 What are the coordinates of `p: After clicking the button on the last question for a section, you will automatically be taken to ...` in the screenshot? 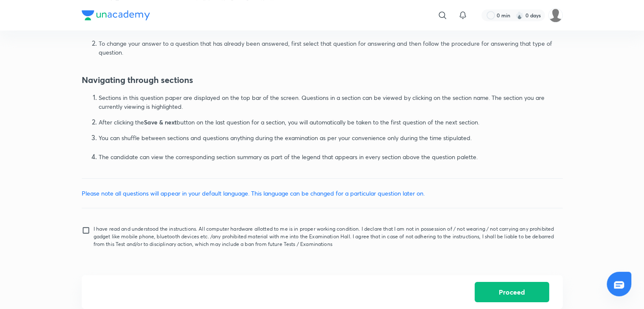 It's located at (331, 122).